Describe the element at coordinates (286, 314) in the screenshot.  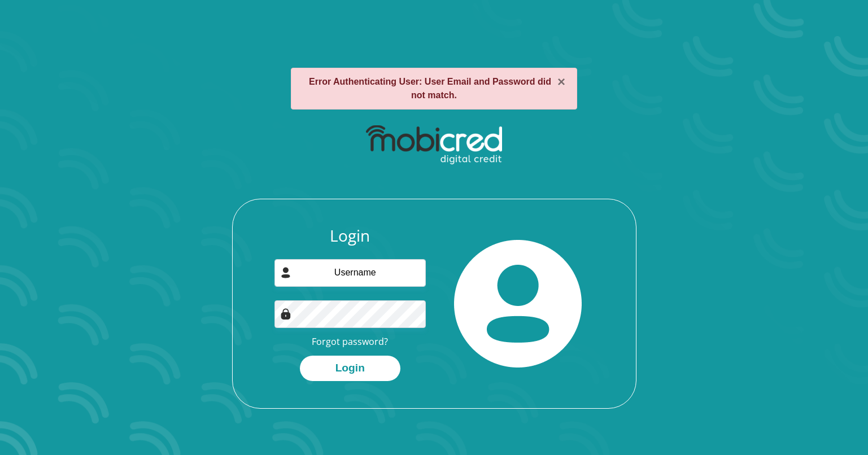
I see `img: Image` at that location.